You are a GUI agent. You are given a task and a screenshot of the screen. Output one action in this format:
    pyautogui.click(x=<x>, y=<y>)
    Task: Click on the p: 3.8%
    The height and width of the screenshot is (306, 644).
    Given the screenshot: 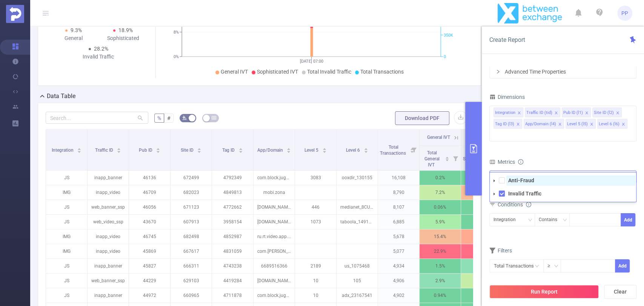 What is the action you would take?
    pyautogui.click(x=481, y=178)
    